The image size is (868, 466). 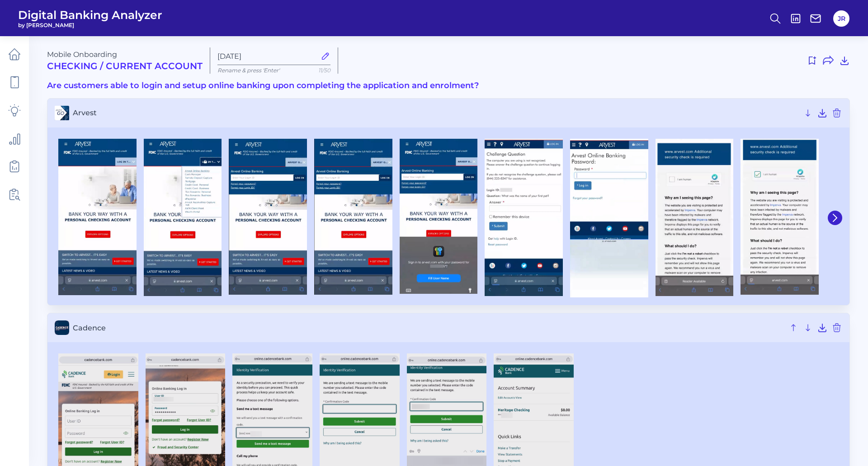 What do you see at coordinates (436, 112) in the screenshot?
I see `span: Arvest` at bounding box center [436, 112].